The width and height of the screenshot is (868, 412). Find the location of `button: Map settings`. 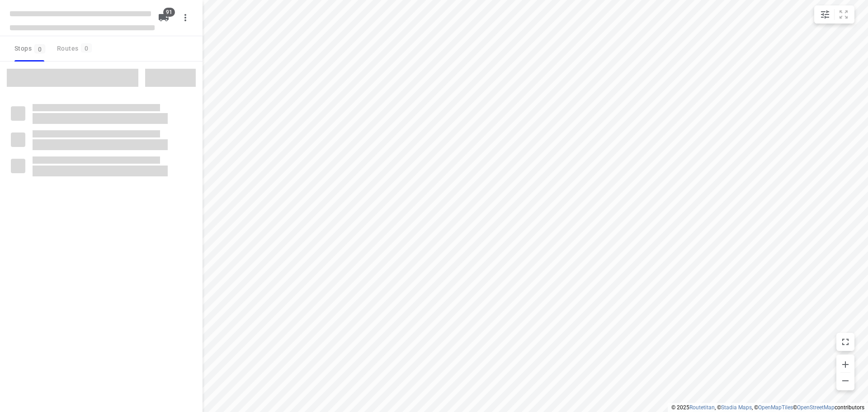

button: Map settings is located at coordinates (825, 14).